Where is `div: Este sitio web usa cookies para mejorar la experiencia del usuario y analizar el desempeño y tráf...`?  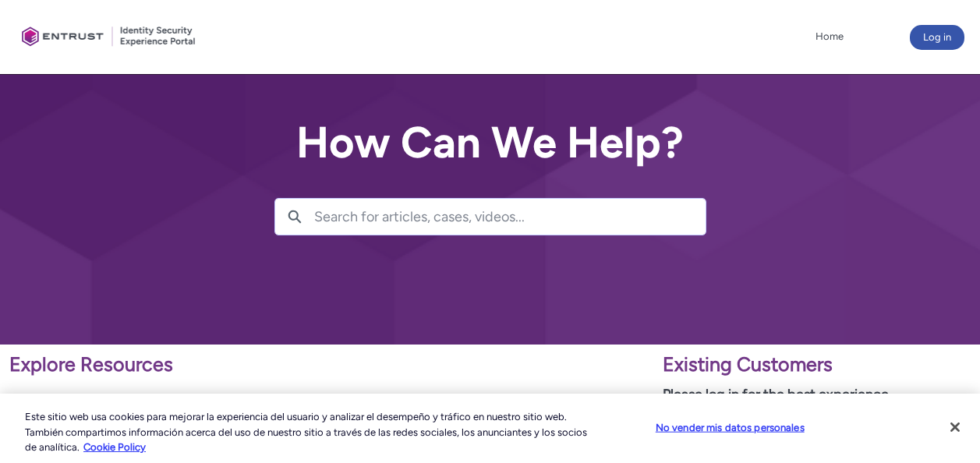
div: Este sitio web usa cookies para mejorar la experiencia del usuario y analizar el desempeño y tráf... is located at coordinates (306, 432).